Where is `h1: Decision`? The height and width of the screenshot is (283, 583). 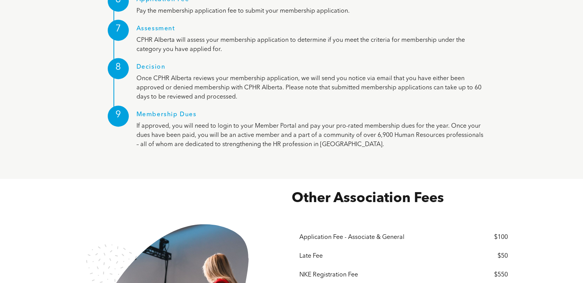
h1: Decision is located at coordinates (310, 69).